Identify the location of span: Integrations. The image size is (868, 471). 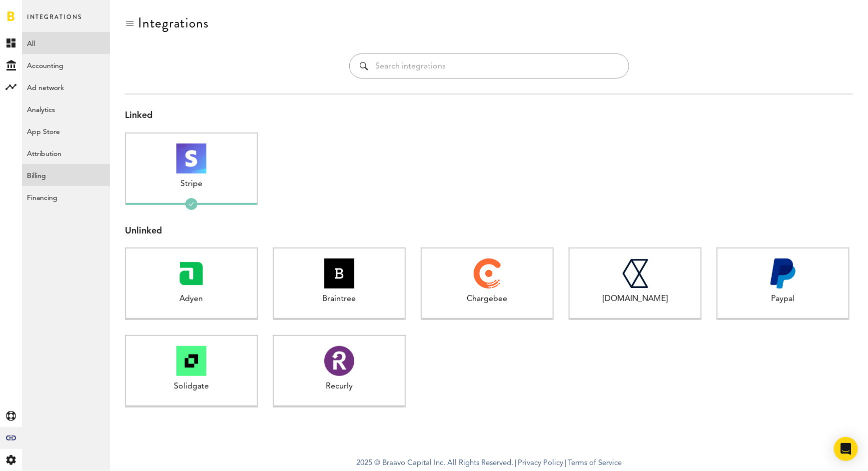
(54, 22).